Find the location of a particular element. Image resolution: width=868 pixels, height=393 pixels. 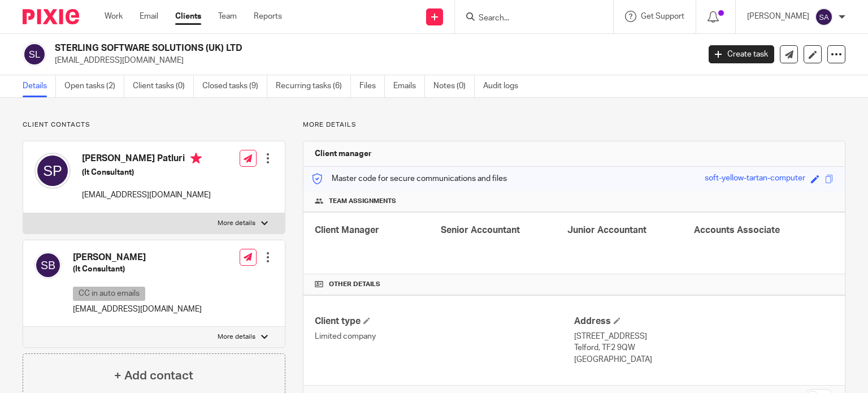

h4: Client type is located at coordinates (444, 321).